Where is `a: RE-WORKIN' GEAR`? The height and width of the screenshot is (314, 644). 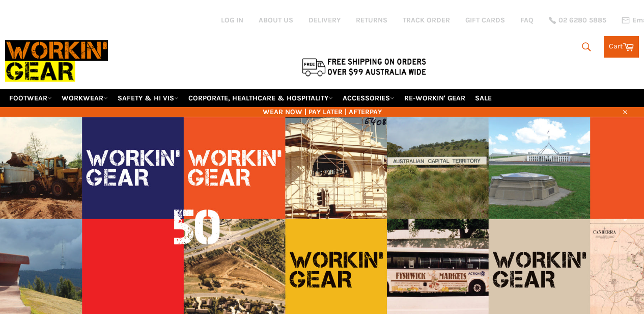 a: RE-WORKIN' GEAR is located at coordinates (435, 98).